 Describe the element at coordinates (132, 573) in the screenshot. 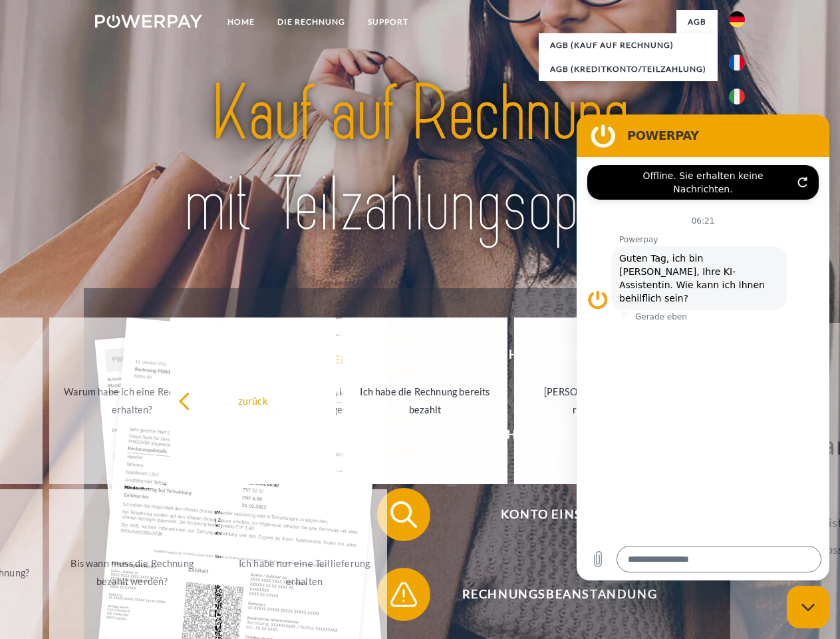

I see `div: Bis wann muss die Rechnung bezahlt werden?` at that location.